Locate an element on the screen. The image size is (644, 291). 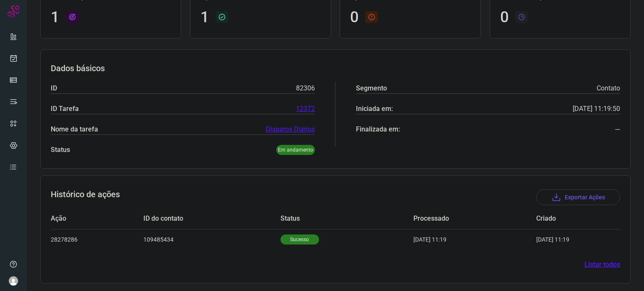
img: Logo is located at coordinates (14, 11).